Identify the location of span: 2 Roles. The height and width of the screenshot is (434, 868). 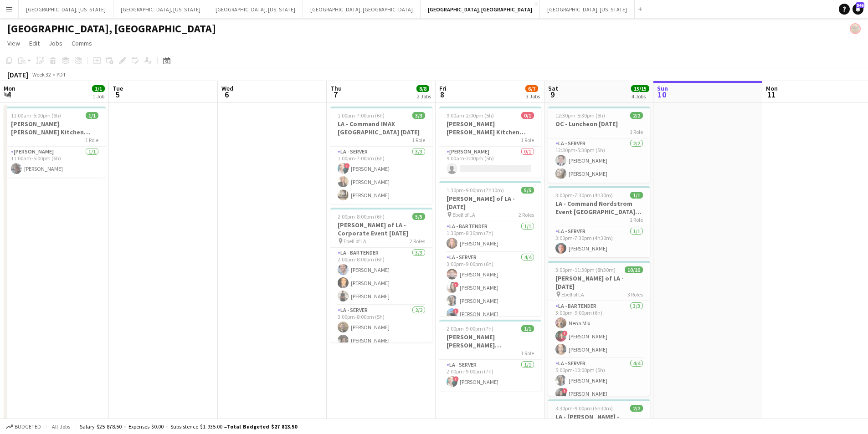
(526, 214).